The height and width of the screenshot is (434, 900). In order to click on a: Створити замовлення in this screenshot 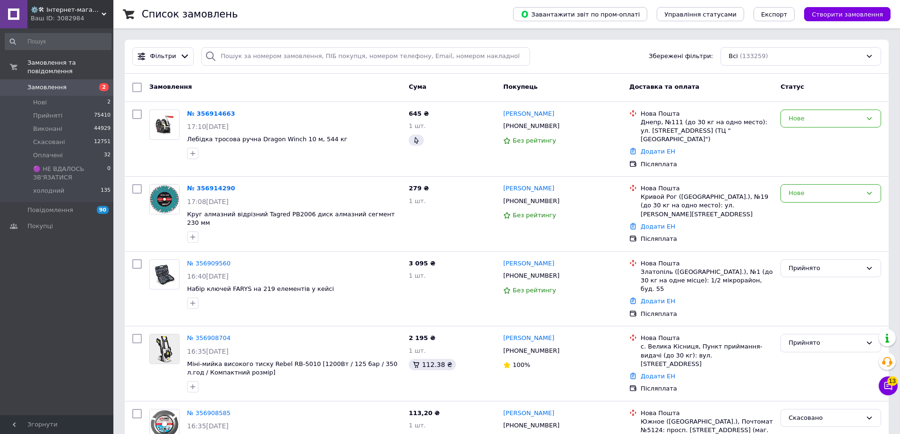, I will do `click(843, 14)`.